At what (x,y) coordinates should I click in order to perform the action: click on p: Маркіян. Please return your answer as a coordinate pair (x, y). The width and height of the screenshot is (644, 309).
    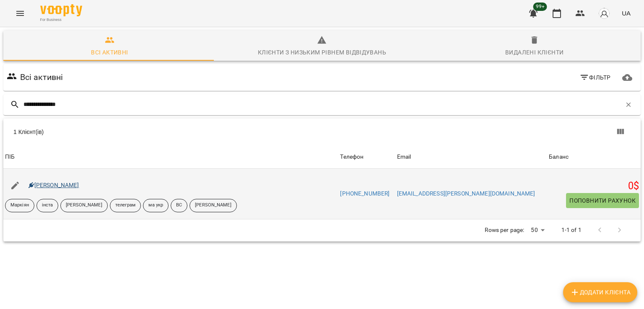
    Looking at the image, I should click on (19, 205).